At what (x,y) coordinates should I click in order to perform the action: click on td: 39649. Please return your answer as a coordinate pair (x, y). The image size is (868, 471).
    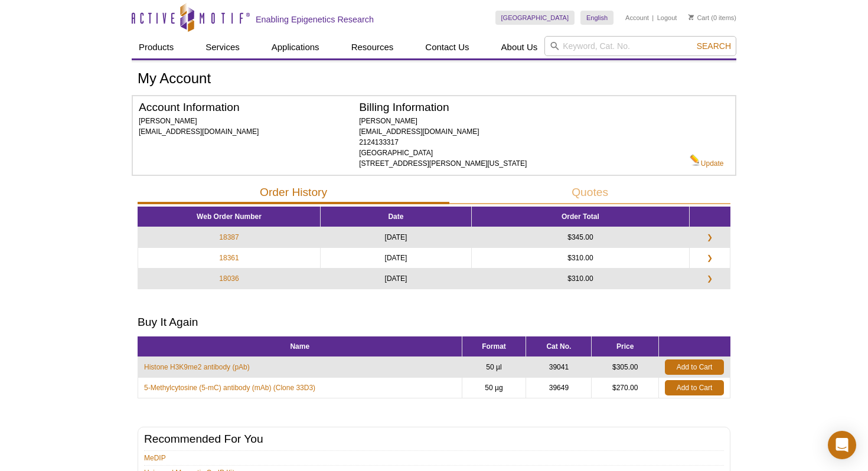
    Looking at the image, I should click on (559, 388).